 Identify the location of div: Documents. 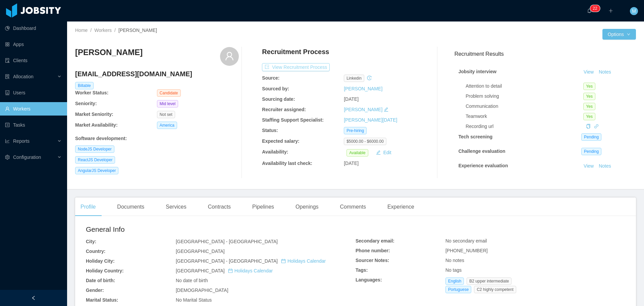
(131, 207).